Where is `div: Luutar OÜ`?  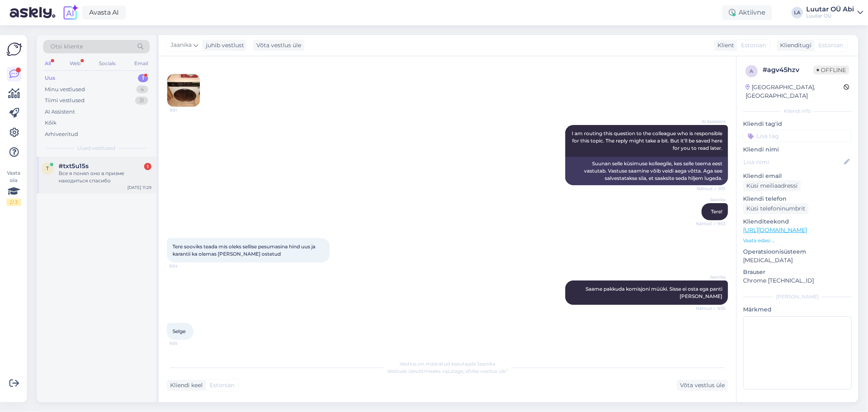 div: Luutar OÜ is located at coordinates (830, 16).